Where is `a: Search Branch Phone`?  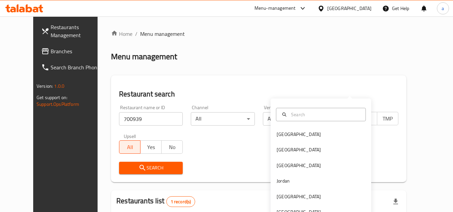 a: Search Branch Phone is located at coordinates (72, 67).